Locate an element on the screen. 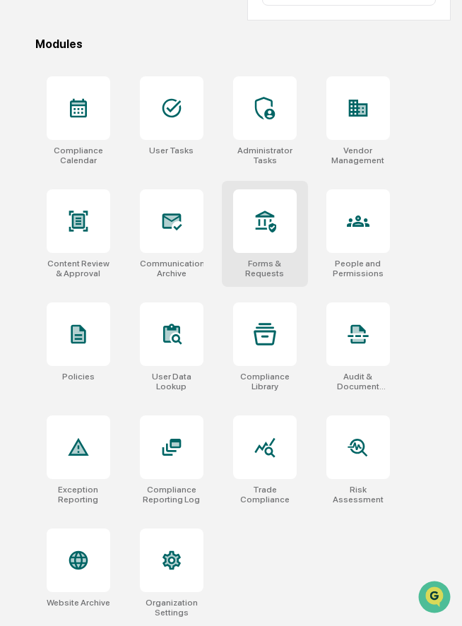  span: Pylon is located at coordinates (155, 244).